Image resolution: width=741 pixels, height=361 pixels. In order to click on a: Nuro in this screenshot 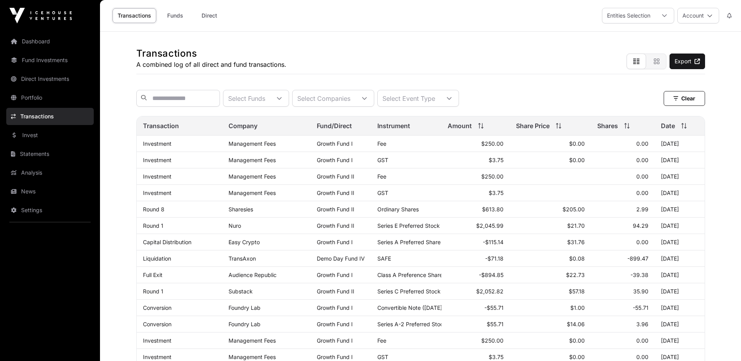, I will do `click(235, 225)`.